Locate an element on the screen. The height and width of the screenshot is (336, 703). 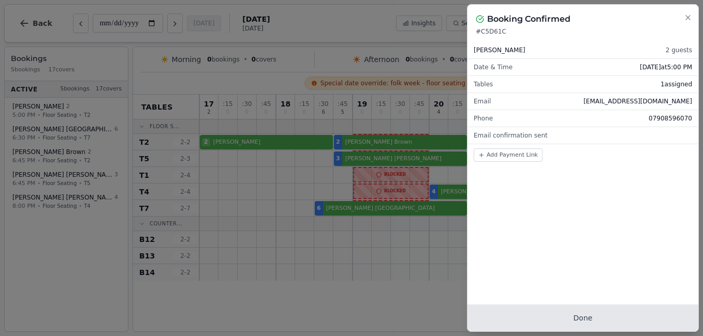
span: Tables is located at coordinates (483, 84).